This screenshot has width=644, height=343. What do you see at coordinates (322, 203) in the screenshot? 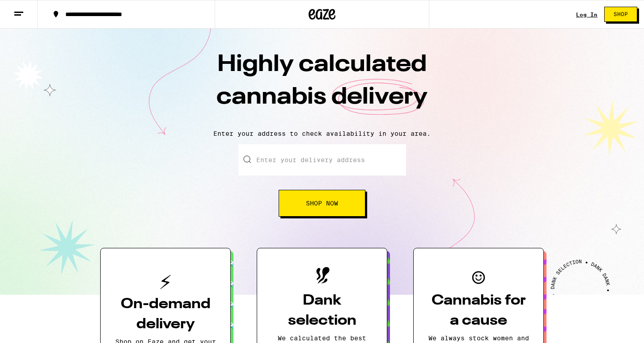
I see `button: Shop Now` at bounding box center [322, 203].